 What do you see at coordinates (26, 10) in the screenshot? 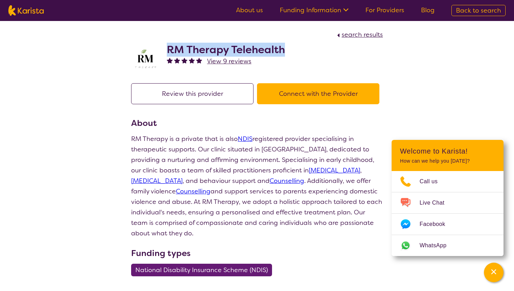
I see `img: Karista logo` at bounding box center [26, 10].